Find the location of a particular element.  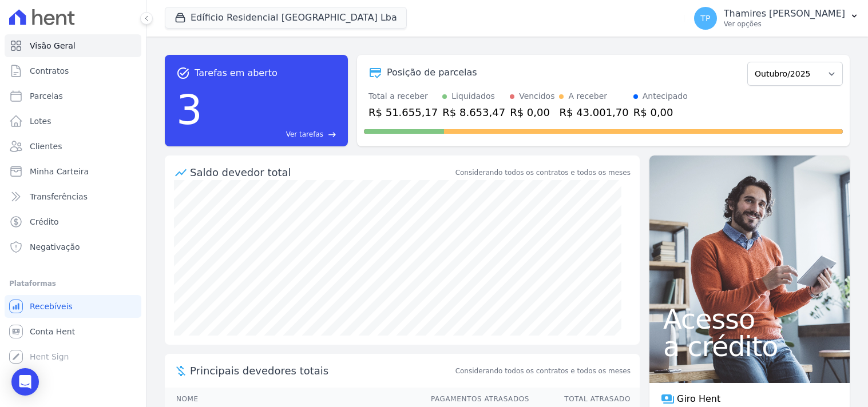

a: Conta Hent is located at coordinates (73, 332).